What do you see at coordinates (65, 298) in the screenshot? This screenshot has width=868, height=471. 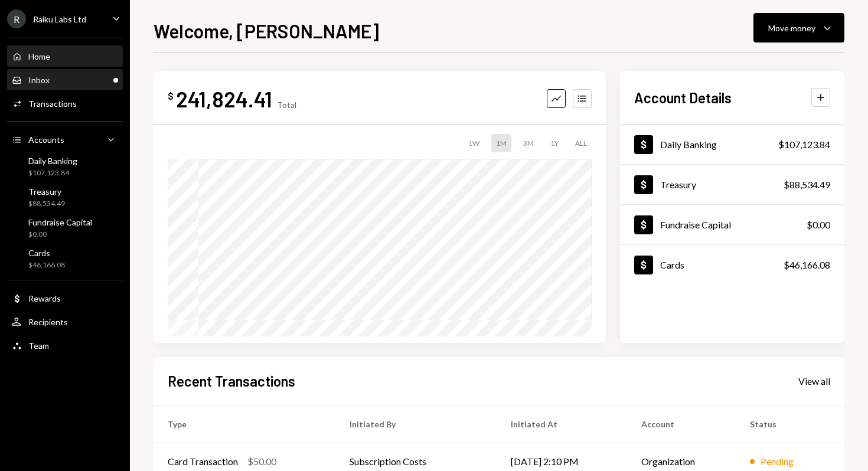 I see `a: Rewards` at bounding box center [65, 298].